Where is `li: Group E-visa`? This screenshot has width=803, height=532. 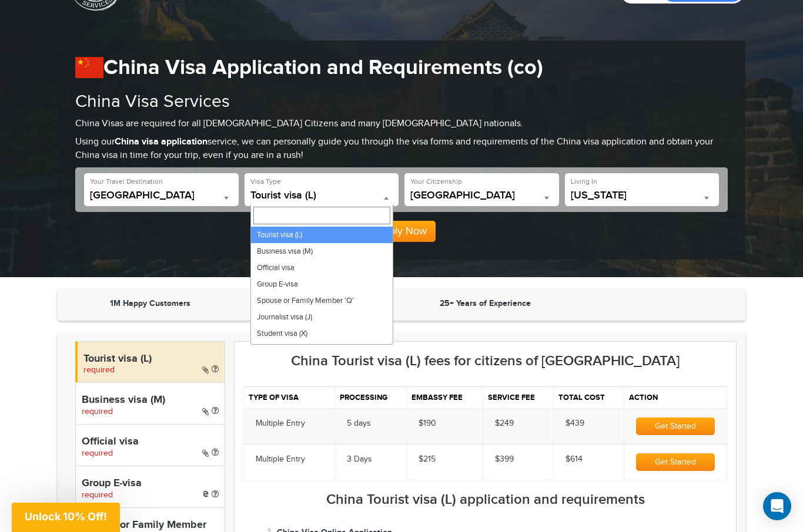 li: Group E-visa is located at coordinates (322, 284).